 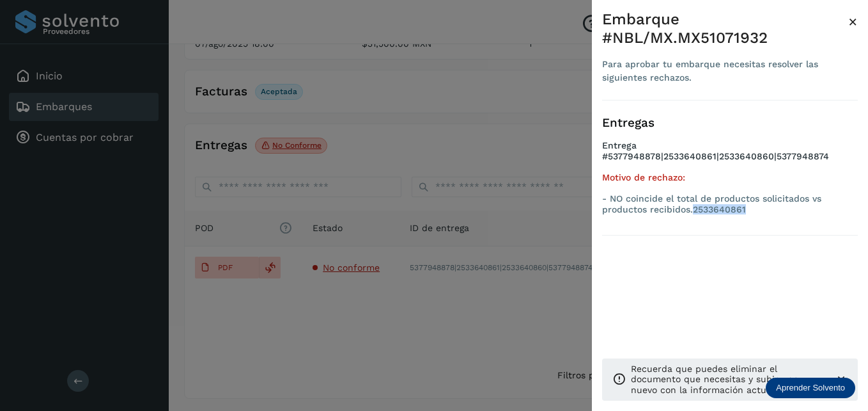 What do you see at coordinates (810, 388) in the screenshot?
I see `div: Aprender Solvento` at bounding box center [810, 388].